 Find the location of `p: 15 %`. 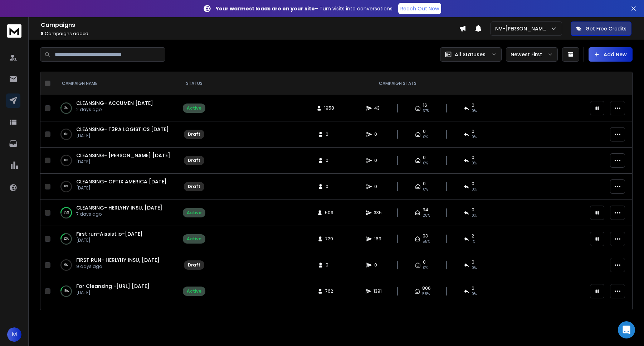

p: 15 % is located at coordinates (66, 291).